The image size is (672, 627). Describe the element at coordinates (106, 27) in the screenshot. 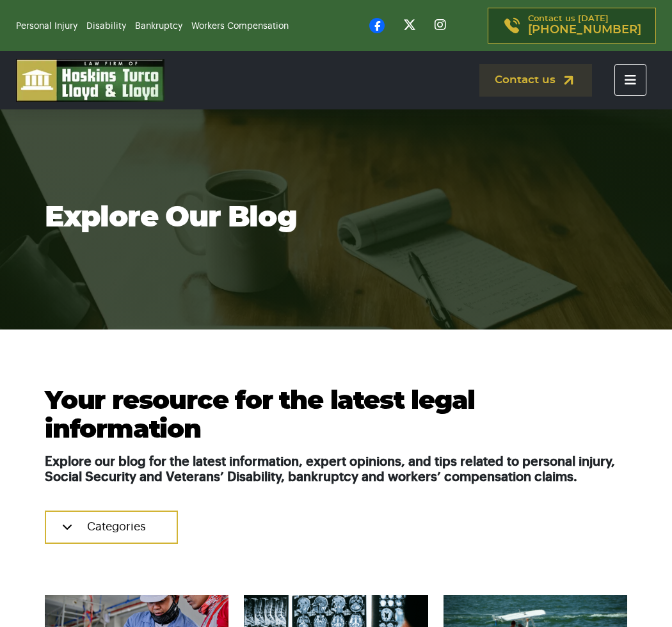

I see `a: Disability` at that location.